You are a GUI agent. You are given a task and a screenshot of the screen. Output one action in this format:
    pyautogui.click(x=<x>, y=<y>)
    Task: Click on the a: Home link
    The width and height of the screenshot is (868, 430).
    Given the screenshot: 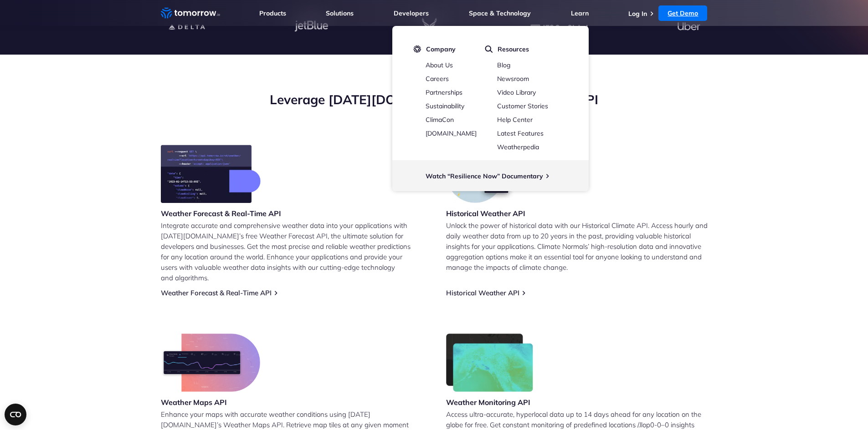 What is the action you would take?
    pyautogui.click(x=191, y=13)
    